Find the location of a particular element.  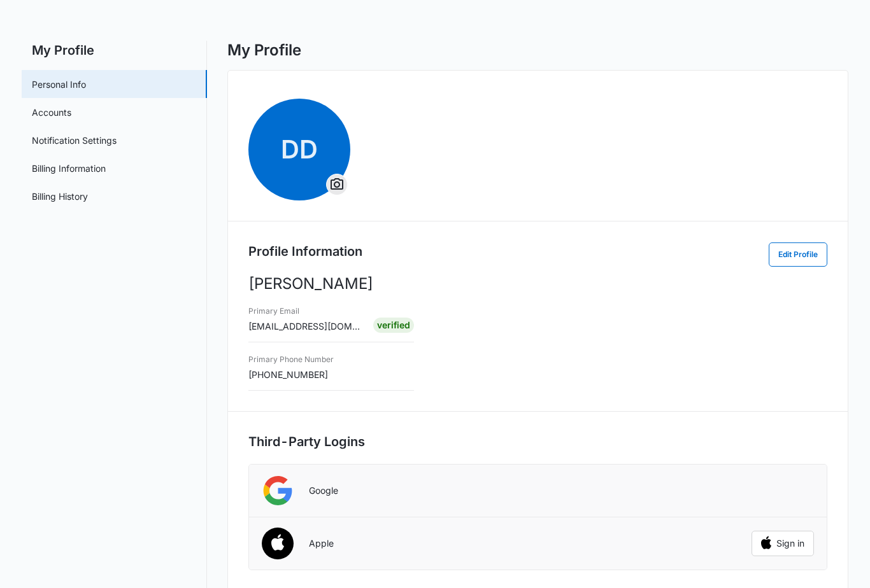

p: Google is located at coordinates (323, 491).